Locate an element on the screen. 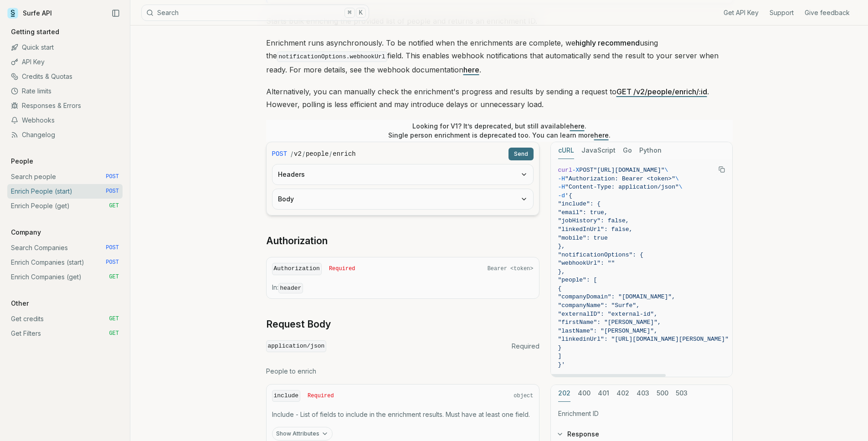 This screenshot has width=868, height=441. span: "Content-Type: application/json" is located at coordinates (622, 186).